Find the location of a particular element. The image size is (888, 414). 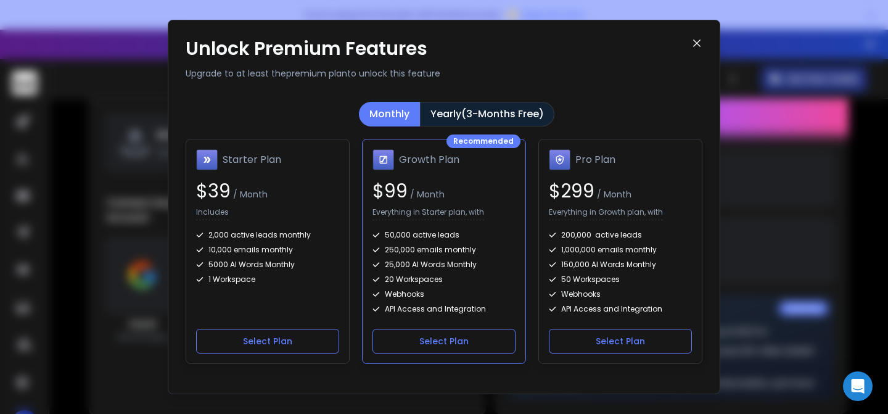

div: 10,000 emails monthly is located at coordinates (268, 250).